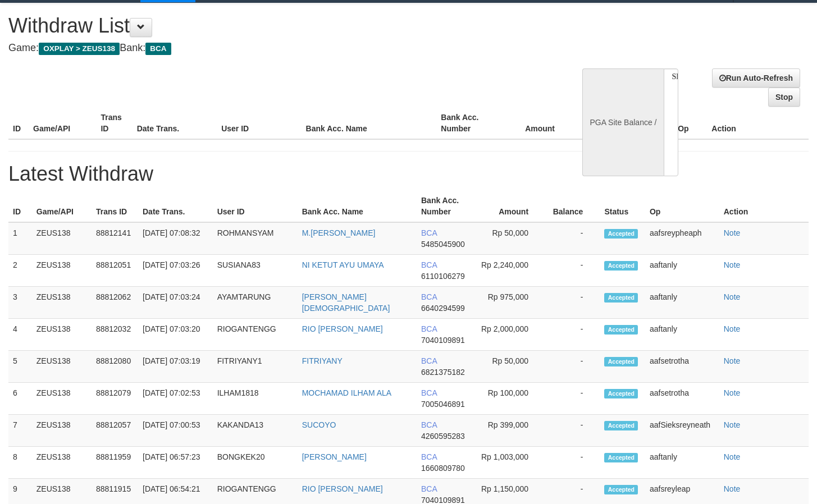 This screenshot has height=504, width=817. What do you see at coordinates (408, 174) in the screenshot?
I see `h1: Latest Withdraw` at bounding box center [408, 174].